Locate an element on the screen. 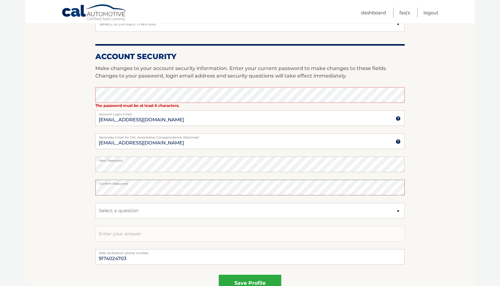 The width and height of the screenshot is (500, 286). label: Seconday Email for CAL Automotive Correspondence (Optional) is located at coordinates (250, 136).